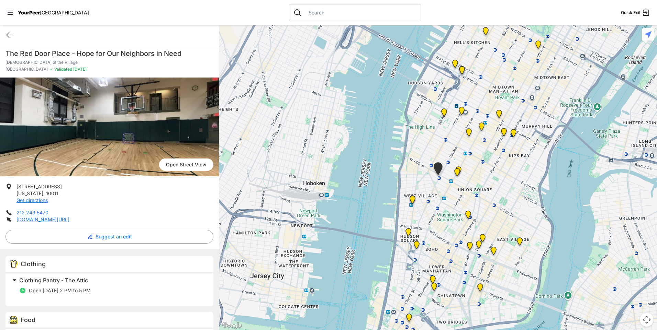 The height and width of the screenshot is (330, 657). What do you see at coordinates (29, 12) in the screenshot?
I see `span: YourPeer` at bounding box center [29, 12].